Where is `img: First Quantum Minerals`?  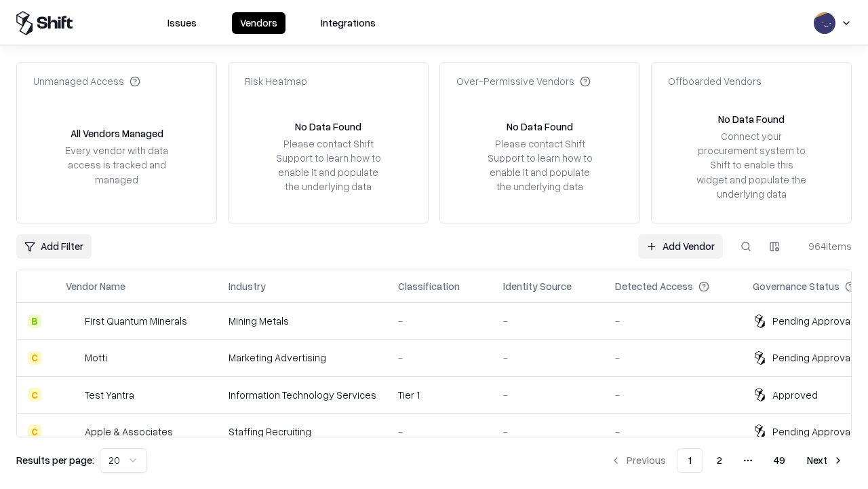
img: First Quantum Minerals is located at coordinates (72, 321).